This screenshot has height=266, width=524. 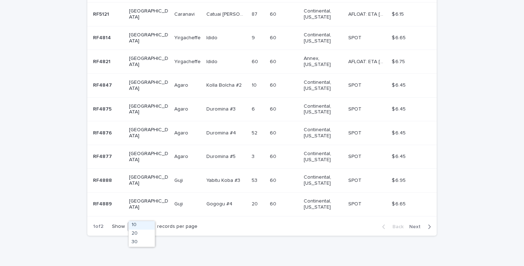 What do you see at coordinates (177, 226) in the screenshot?
I see `p: records per page` at bounding box center [177, 226].